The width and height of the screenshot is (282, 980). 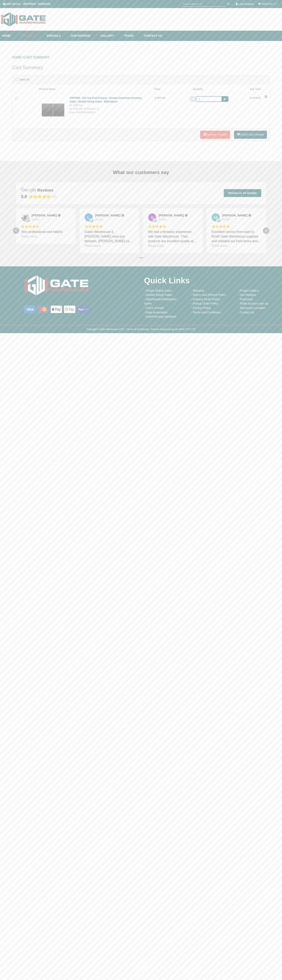 I want to click on a: - Promotion, so click(x=246, y=299).